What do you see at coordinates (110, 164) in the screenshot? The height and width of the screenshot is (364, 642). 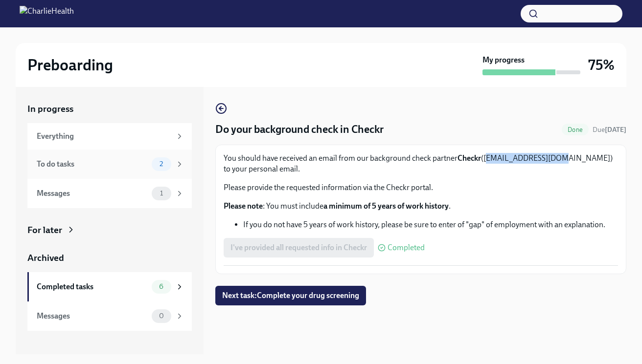 I see `a: To do tasks2` at bounding box center [110, 164].